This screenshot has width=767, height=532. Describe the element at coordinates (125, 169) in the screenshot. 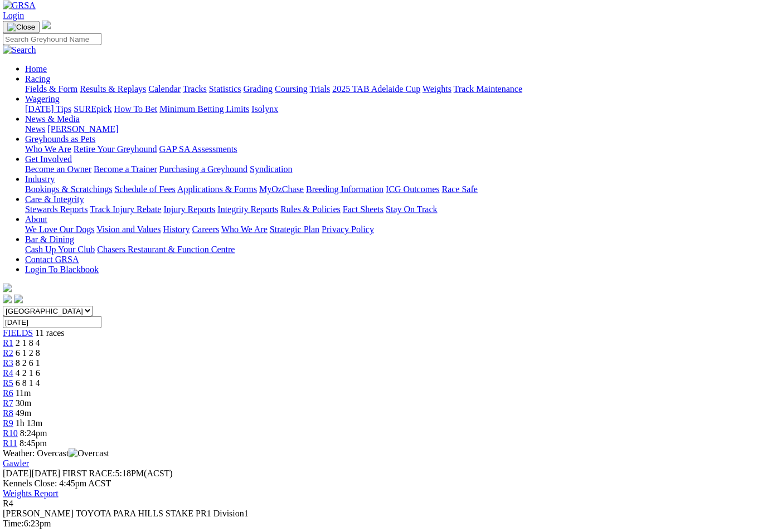

I see `a: Become a Trainer` at that location.